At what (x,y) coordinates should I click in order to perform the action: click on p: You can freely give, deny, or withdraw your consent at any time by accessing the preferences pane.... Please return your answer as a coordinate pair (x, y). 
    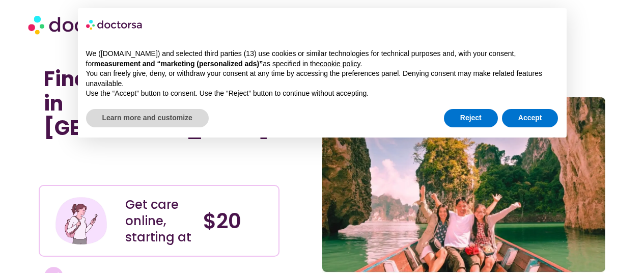
    Looking at the image, I should click on (322, 78).